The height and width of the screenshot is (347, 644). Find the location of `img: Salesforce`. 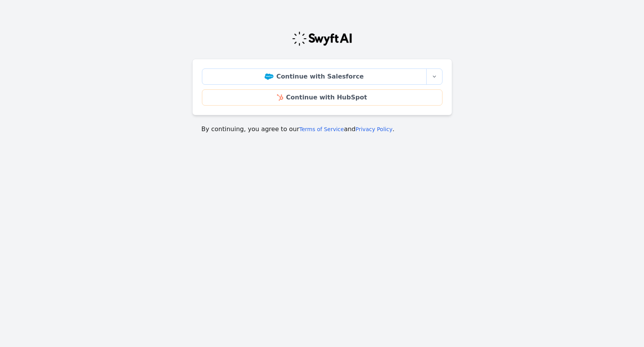

img: Salesforce is located at coordinates (269, 77).